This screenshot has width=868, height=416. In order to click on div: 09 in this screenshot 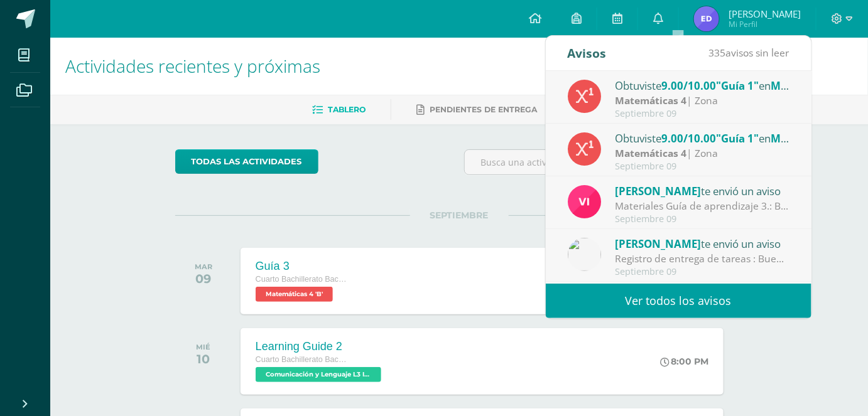, I will do `click(203, 279)`.